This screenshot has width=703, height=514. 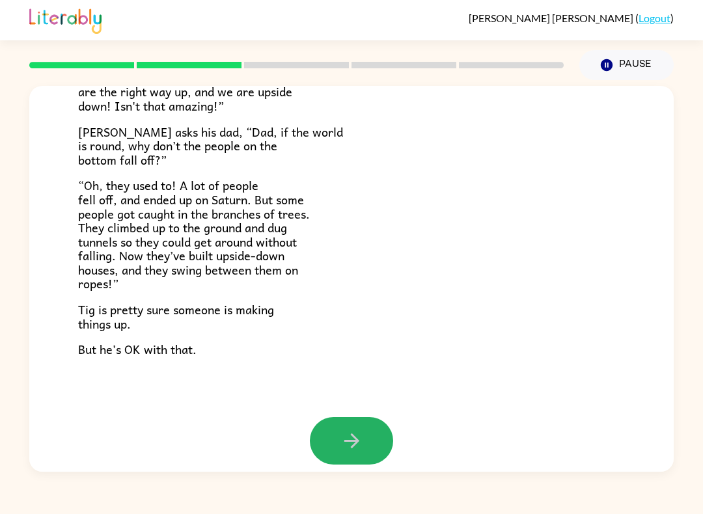 What do you see at coordinates (65, 20) in the screenshot?
I see `img: Literably` at bounding box center [65, 20].